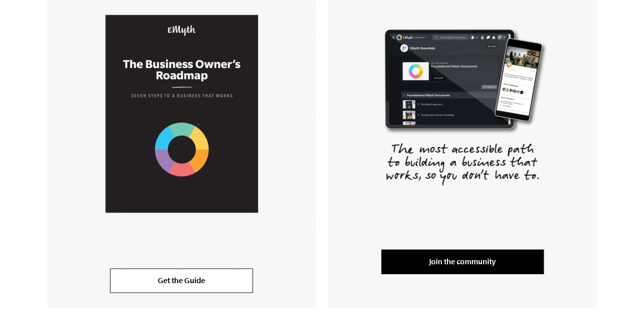 This screenshot has width=644, height=326. I want to click on a: Join the community, so click(462, 261).